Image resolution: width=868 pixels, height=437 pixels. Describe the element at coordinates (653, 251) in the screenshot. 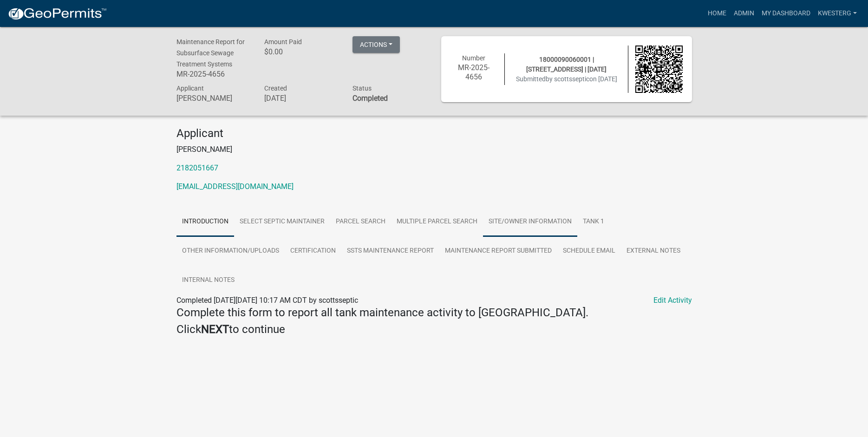

I see `a: External Notes` at that location.